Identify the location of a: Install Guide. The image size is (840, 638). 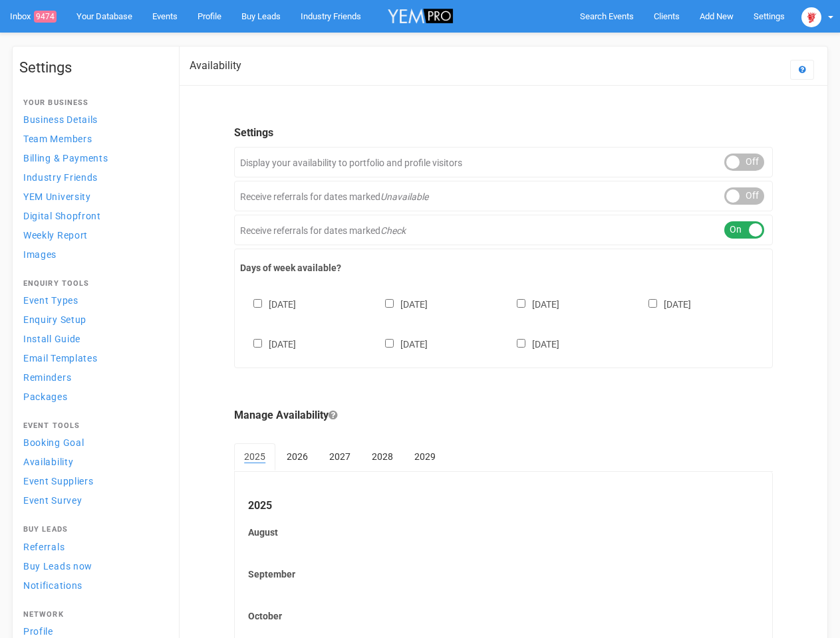
(93, 338).